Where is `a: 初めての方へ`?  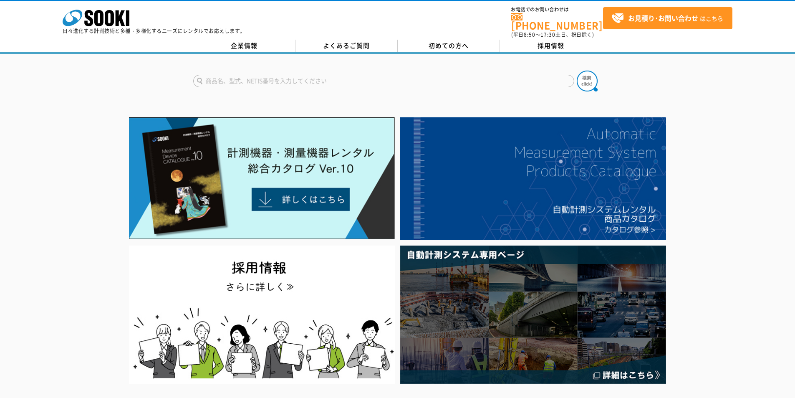 a: 初めての方へ is located at coordinates (449, 46).